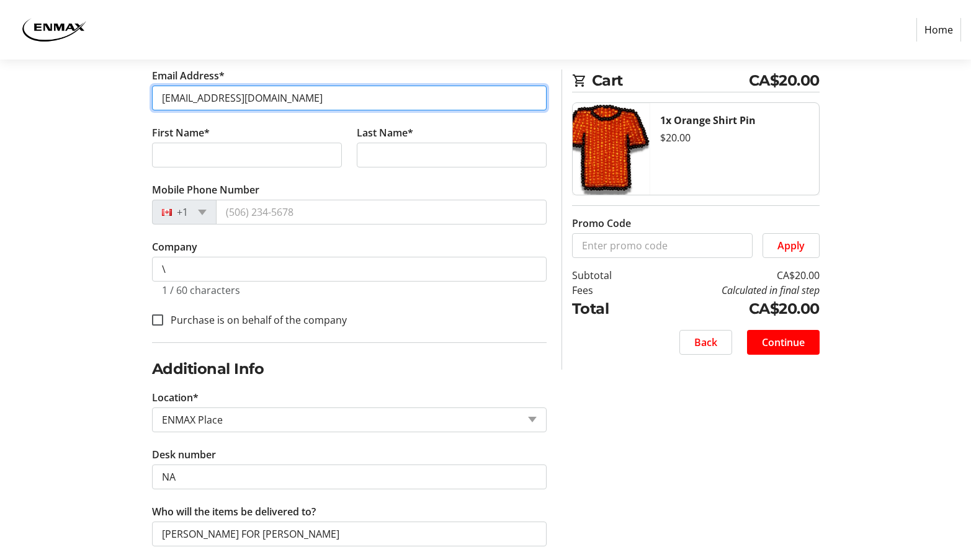 The width and height of the screenshot is (971, 560). What do you see at coordinates (670, 81) in the screenshot?
I see `span: Cart` at bounding box center [670, 81].